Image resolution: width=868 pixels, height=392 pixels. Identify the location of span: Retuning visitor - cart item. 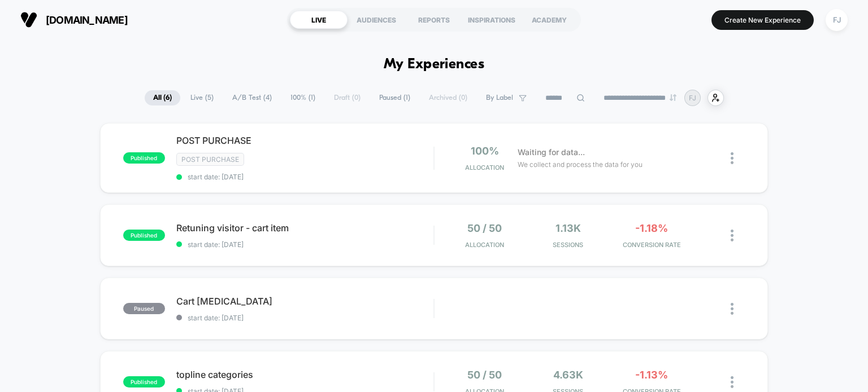
(305, 228).